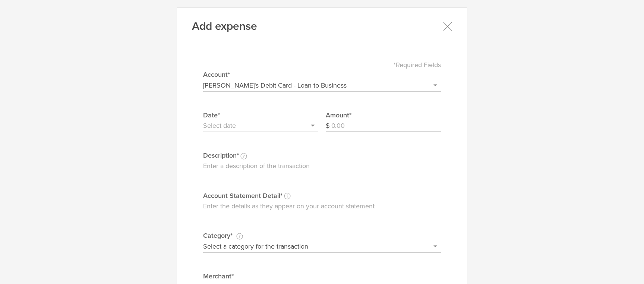 The width and height of the screenshot is (644, 284). I want to click on label: Date*, so click(260, 115).